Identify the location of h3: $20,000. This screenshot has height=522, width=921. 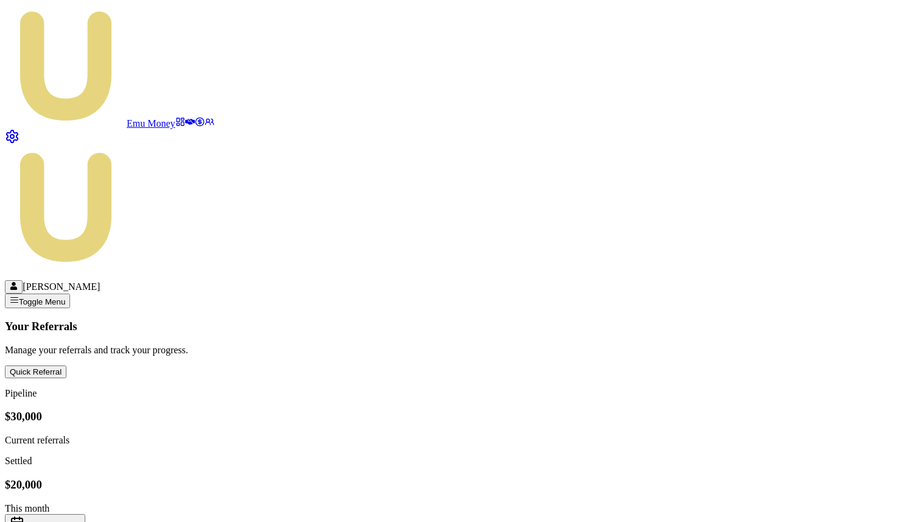
(460, 485).